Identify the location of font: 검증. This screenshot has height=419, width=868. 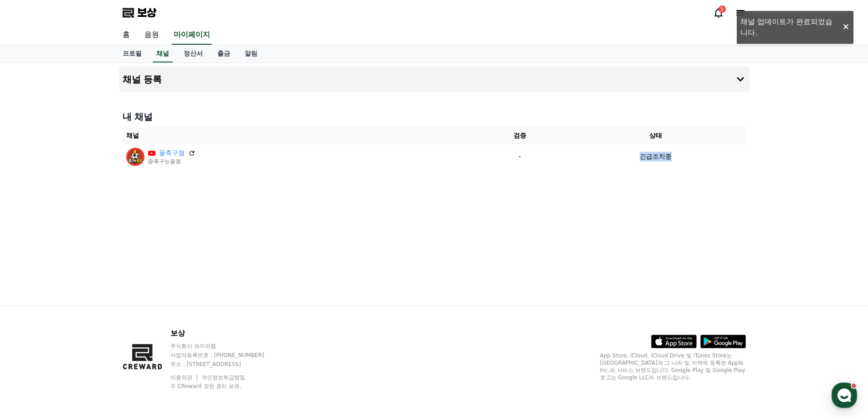
(520, 135).